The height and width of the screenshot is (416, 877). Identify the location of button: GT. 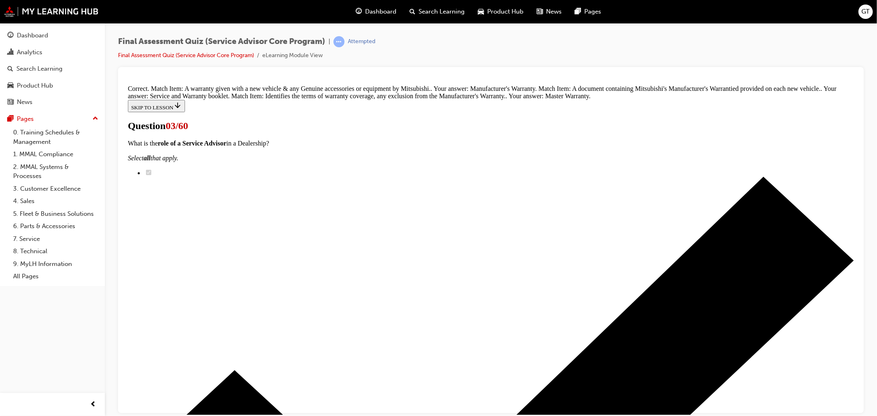
(866, 12).